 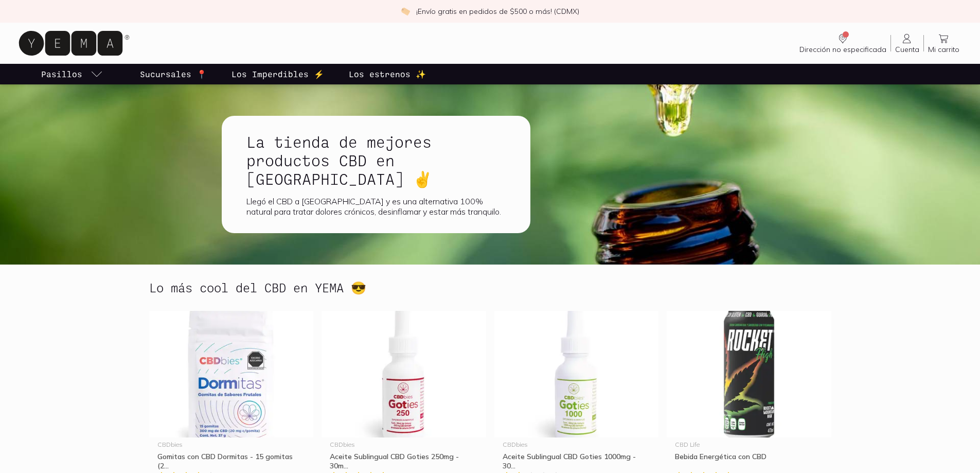 What do you see at coordinates (257, 288) in the screenshot?
I see `h2: Lo más cool del CBD en YEMA 😎` at bounding box center [257, 288].